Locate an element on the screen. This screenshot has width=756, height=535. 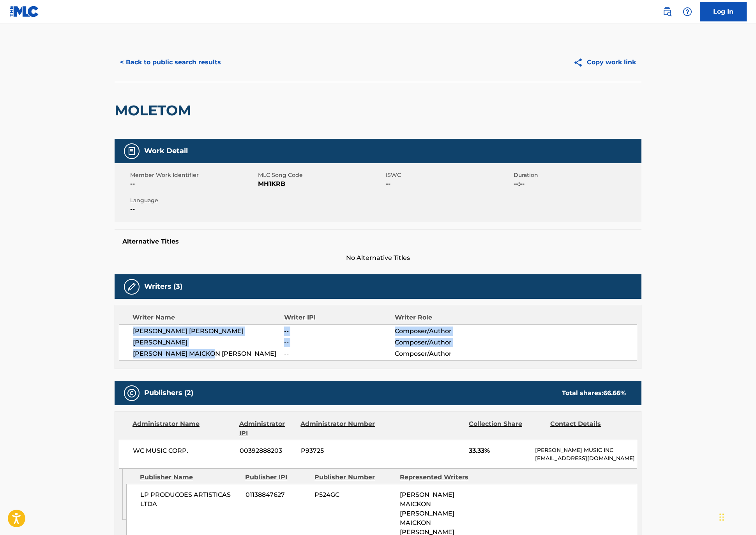
img: help is located at coordinates (687, 12).